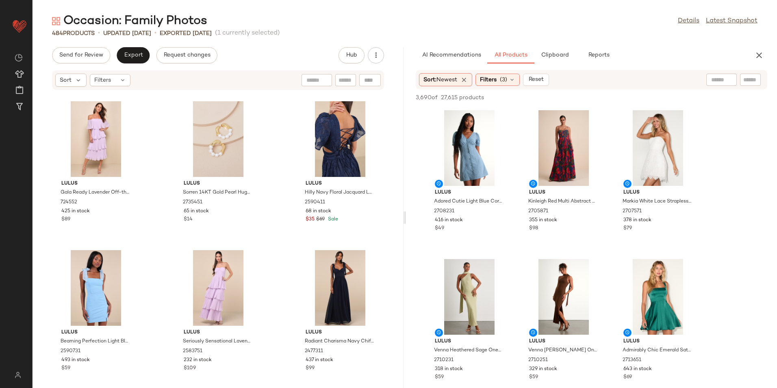 The image size is (777, 388). I want to click on span: Seriously Sensational Lavender Strapless Tiered Maxi Dress, so click(217, 341).